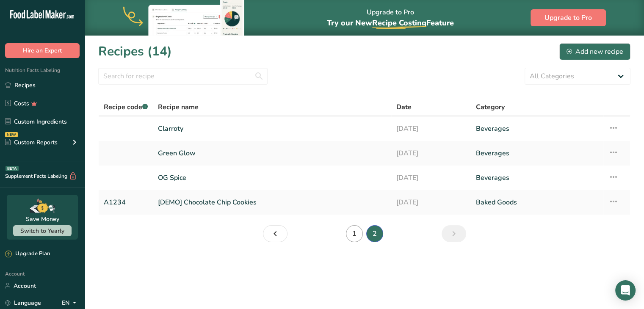  I want to click on button: Switch to Yearly, so click(42, 231).